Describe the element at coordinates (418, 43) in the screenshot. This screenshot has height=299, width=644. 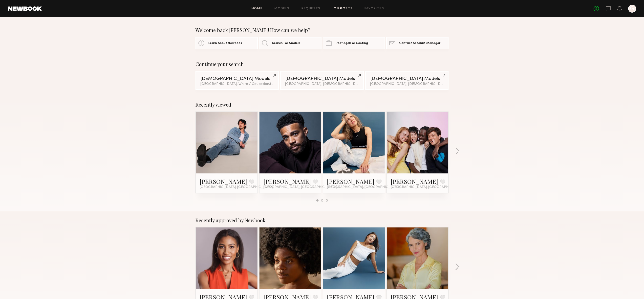
I see `a: Contact Account Manager` at that location.